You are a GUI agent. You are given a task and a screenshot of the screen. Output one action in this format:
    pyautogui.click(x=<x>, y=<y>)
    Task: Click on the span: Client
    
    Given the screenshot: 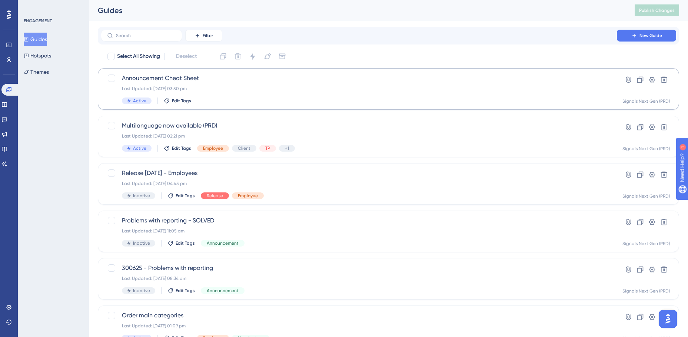 What is the action you would take?
    pyautogui.click(x=244, y=148)
    